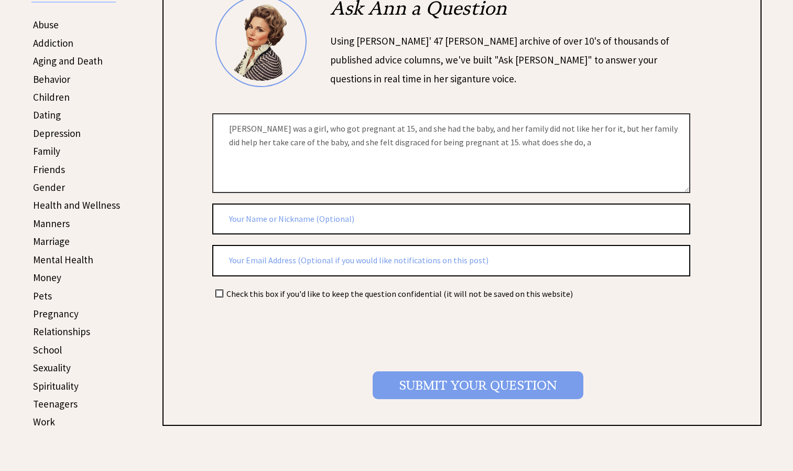 Image resolution: width=793 pixels, height=471 pixels. What do you see at coordinates (53, 43) in the screenshot?
I see `a: Addiction` at bounding box center [53, 43].